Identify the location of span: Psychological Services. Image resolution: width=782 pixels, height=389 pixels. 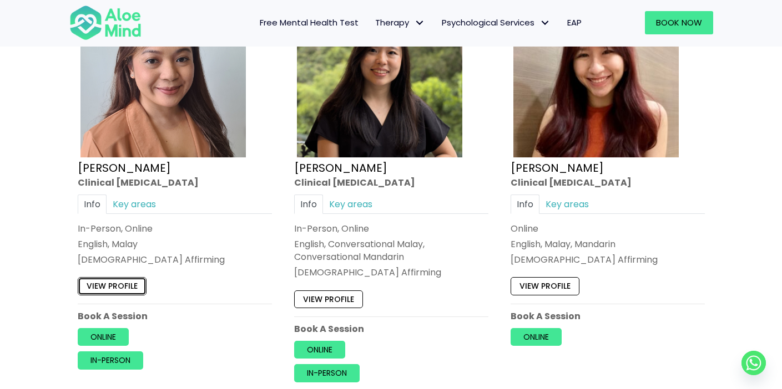
(496, 22).